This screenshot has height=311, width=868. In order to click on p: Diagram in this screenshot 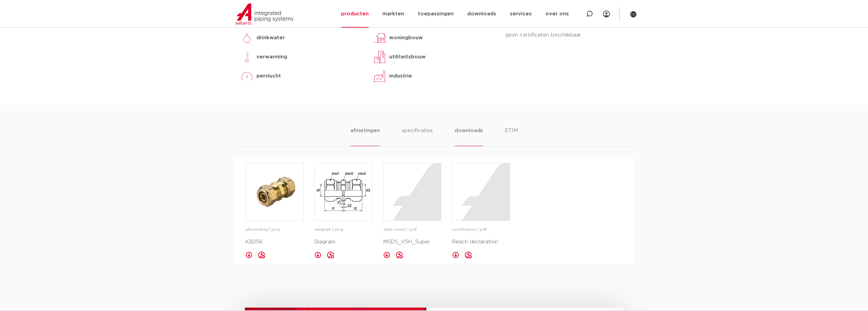, I will do `click(344, 242)`.